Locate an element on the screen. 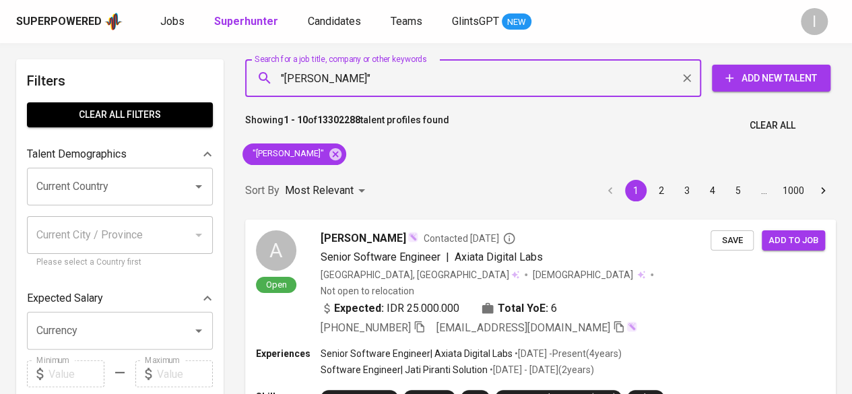 The image size is (852, 394). span: 6 is located at coordinates (554, 308).